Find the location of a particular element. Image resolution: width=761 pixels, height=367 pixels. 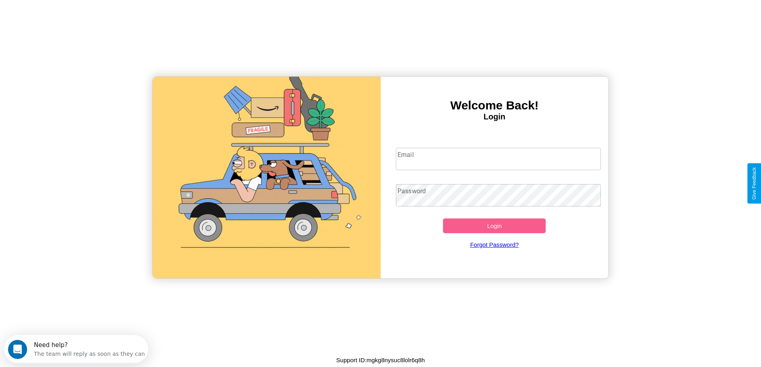

h4: Login is located at coordinates (495, 117).